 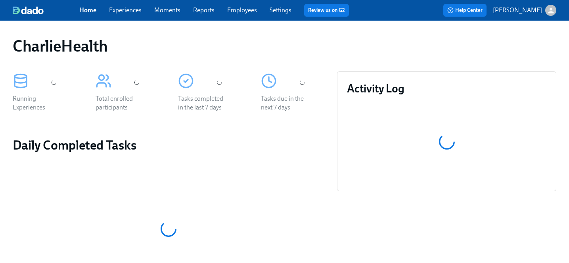 What do you see at coordinates (286, 103) in the screenshot?
I see `div: Tasks due in the next 7 days` at bounding box center [286, 103].